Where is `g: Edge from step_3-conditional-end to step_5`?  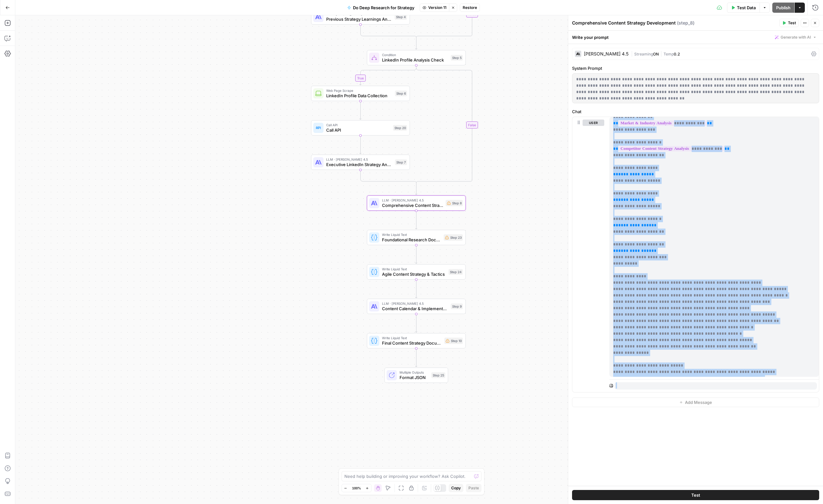 g: Edge from step_3-conditional-end to step_5 is located at coordinates (416, 43).